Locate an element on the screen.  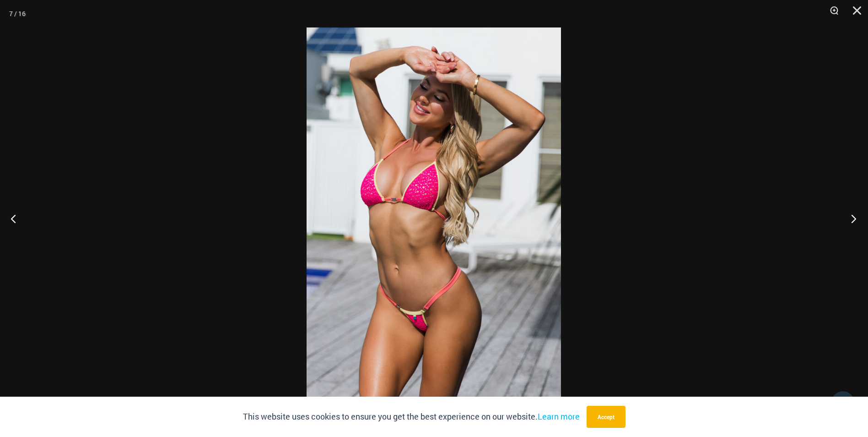
button: Accept is located at coordinates (606, 417).